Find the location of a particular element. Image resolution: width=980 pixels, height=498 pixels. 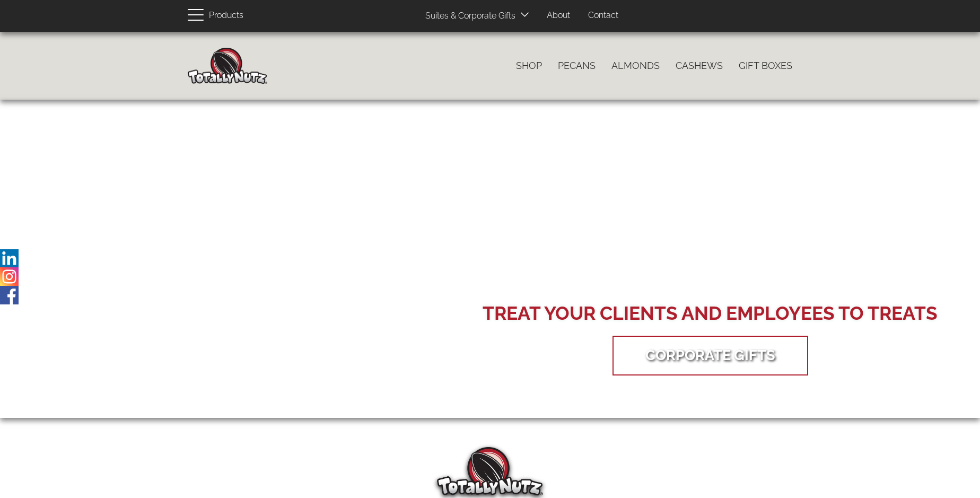

a: Contact is located at coordinates (603, 15).